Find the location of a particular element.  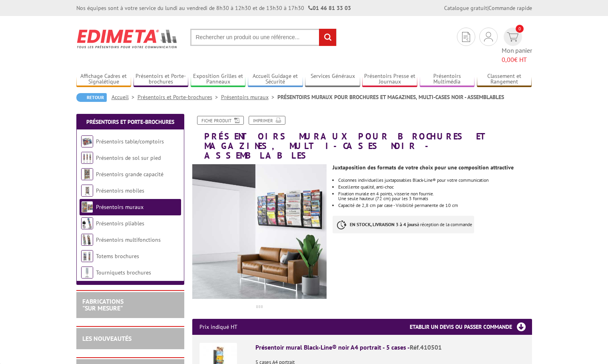

li: Excellente qualité, anti-choc is located at coordinates (435, 187).